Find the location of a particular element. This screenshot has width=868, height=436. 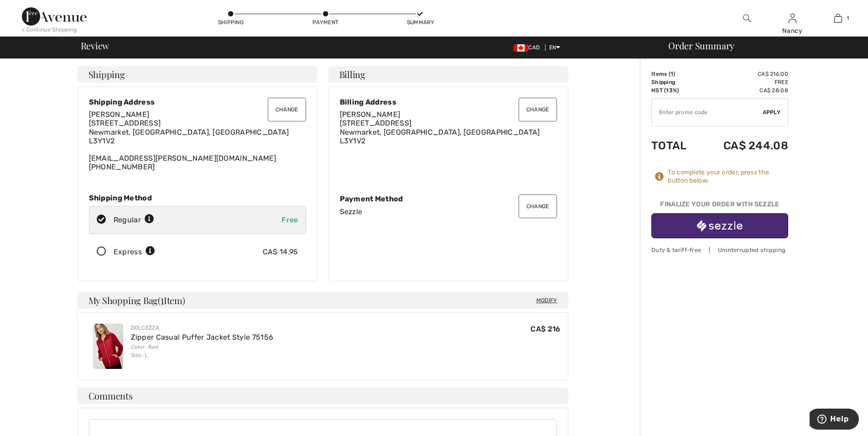

div: Color: Red Size: L is located at coordinates (202, 351).